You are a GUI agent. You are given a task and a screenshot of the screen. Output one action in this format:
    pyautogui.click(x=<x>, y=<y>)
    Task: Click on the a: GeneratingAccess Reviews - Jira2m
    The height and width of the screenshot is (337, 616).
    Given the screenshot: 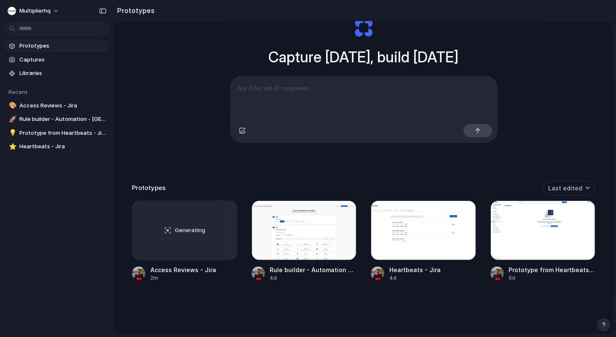 What is the action you would take?
    pyautogui.click(x=185, y=241)
    